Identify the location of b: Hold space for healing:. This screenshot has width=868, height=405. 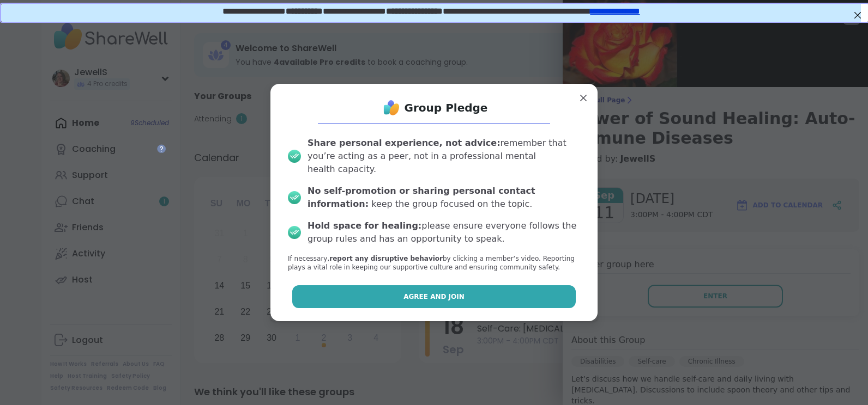
(364, 226).